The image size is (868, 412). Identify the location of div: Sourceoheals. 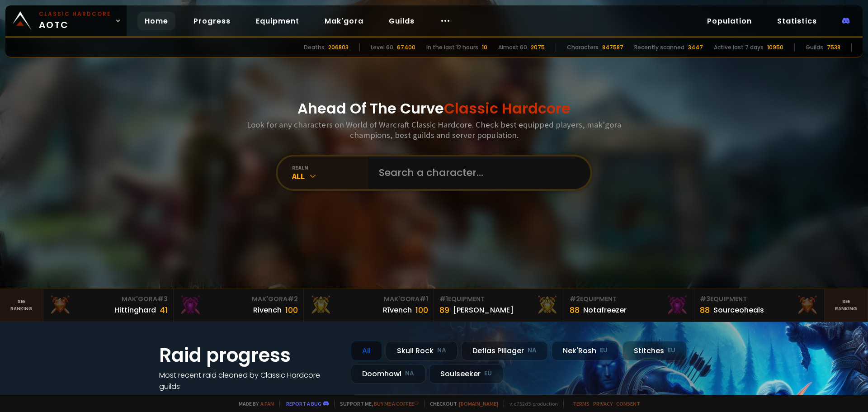
(739, 310).